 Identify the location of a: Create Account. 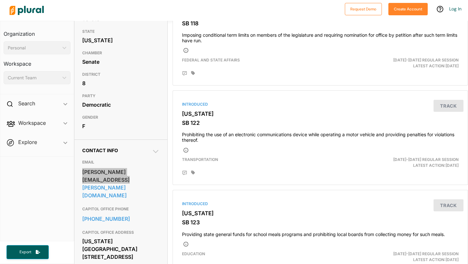
(407, 8).